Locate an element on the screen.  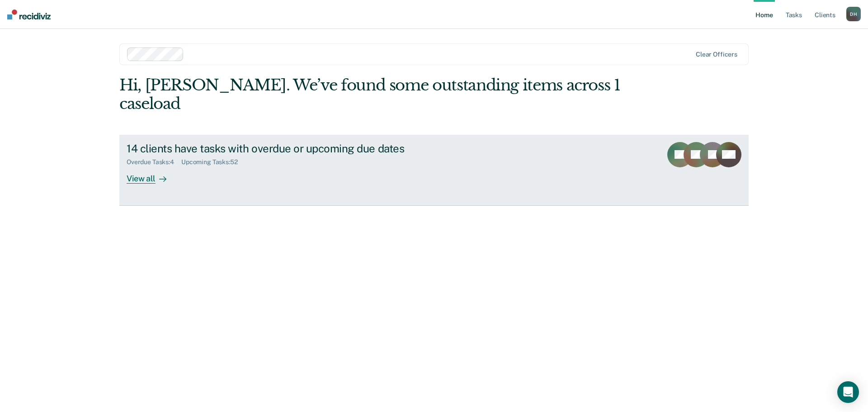
div: View all is located at coordinates (152, 175).